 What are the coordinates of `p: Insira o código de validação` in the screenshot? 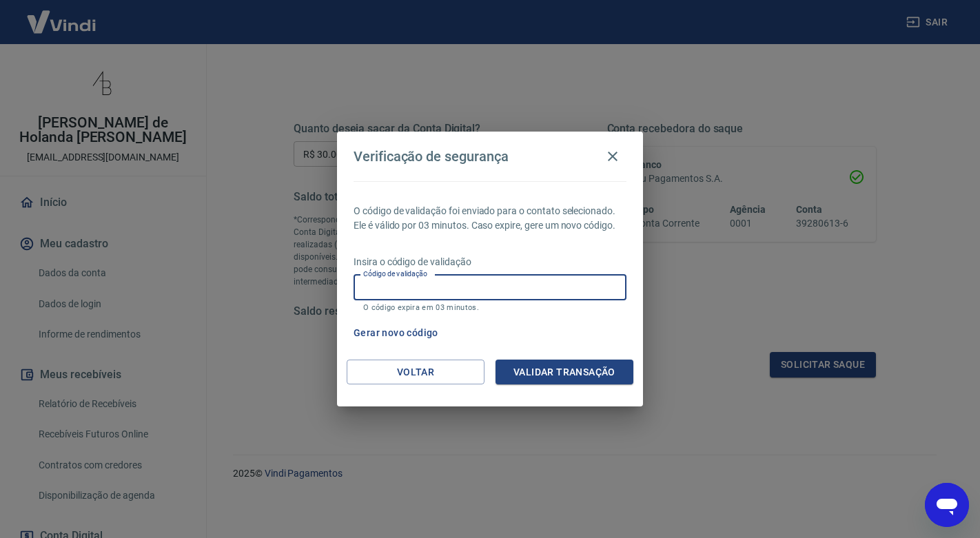 It's located at (490, 262).